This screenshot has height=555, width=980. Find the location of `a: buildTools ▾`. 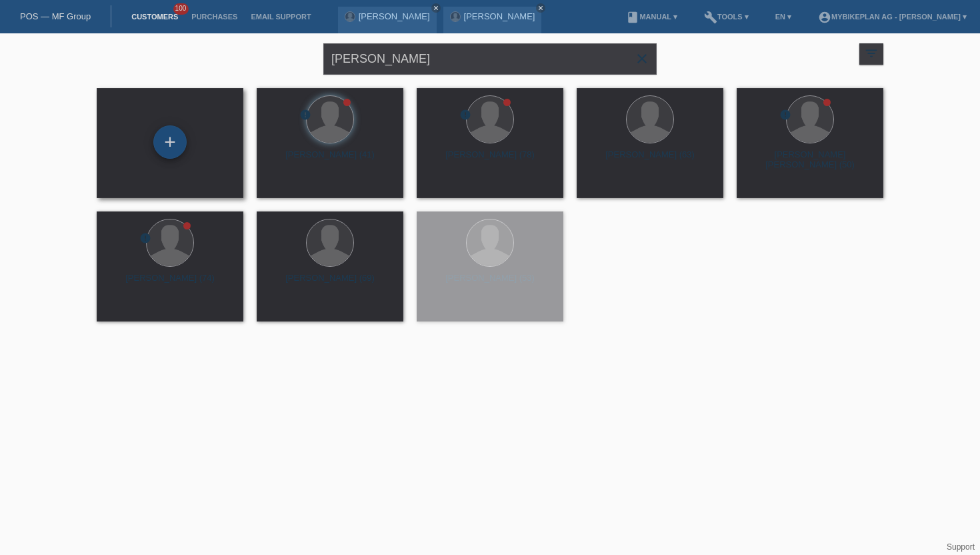

a: buildTools ▾ is located at coordinates (726, 17).